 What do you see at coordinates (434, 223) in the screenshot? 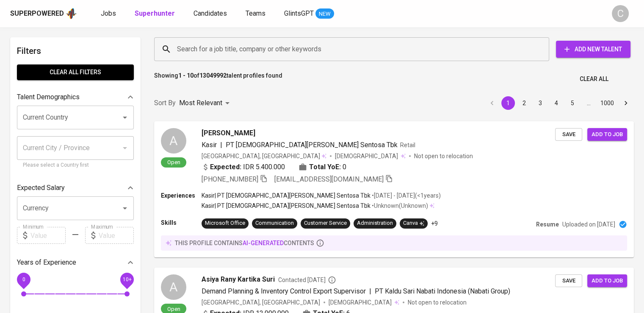
I see `p: +9` at bounding box center [434, 223].